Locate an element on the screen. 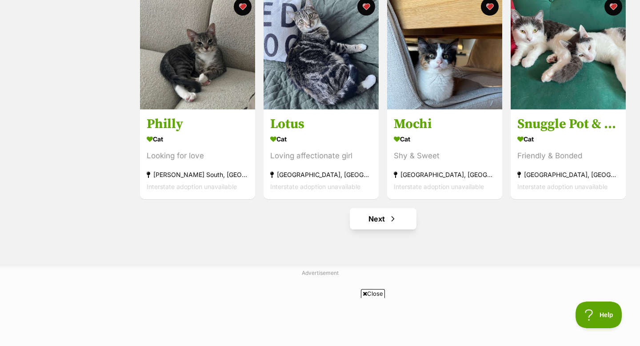  div: Shy & Sweet is located at coordinates (444, 156).